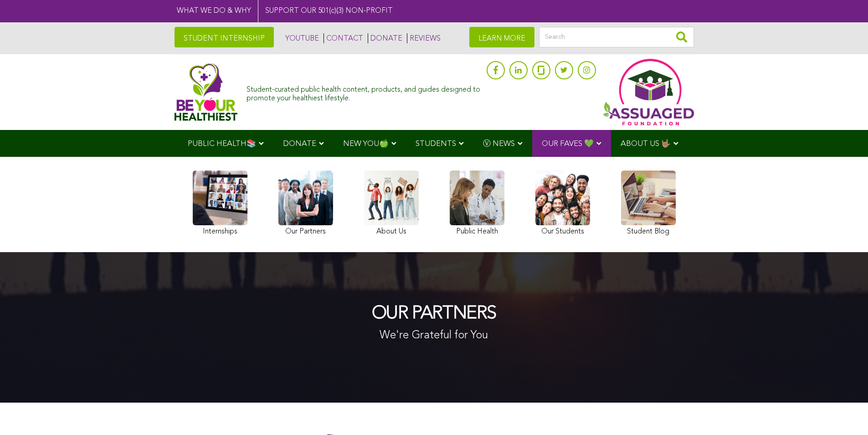  I want to click on input: Search, so click(616, 37).